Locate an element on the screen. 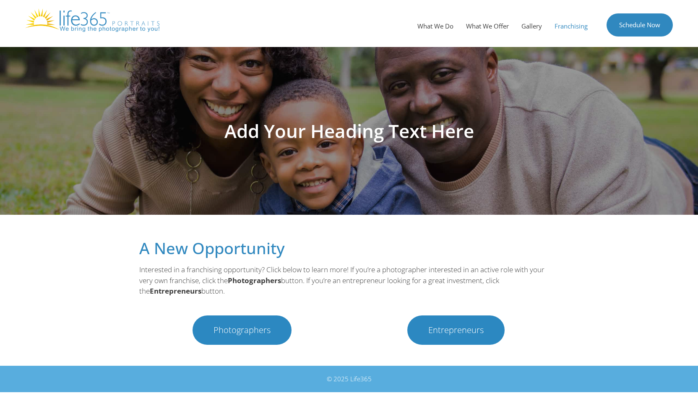  a: Franchising is located at coordinates (571, 26).